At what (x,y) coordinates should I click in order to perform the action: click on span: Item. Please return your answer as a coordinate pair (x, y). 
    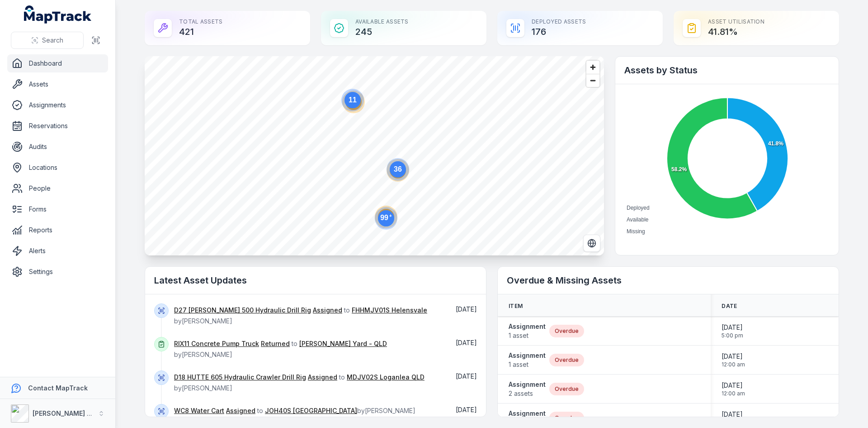
    Looking at the image, I should click on (516, 306).